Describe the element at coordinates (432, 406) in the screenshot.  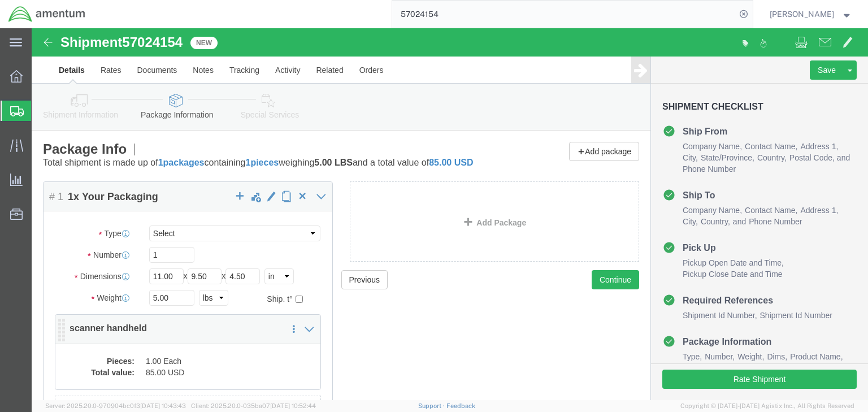
I see `a: Support` at that location.